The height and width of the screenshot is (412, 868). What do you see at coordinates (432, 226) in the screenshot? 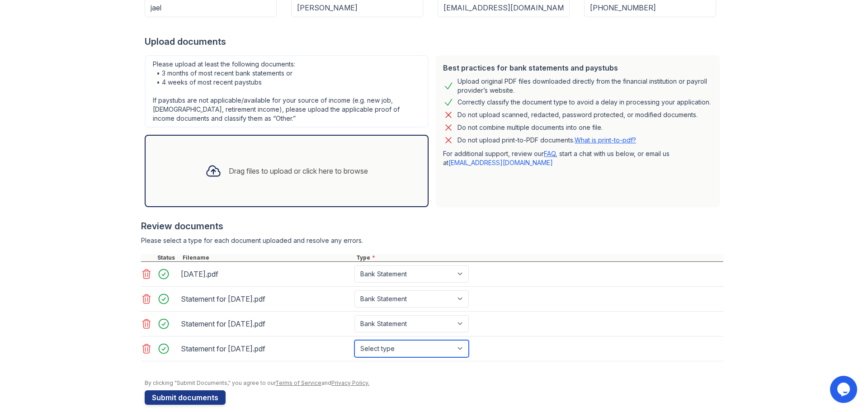
I see `div: Review documents` at bounding box center [432, 226].